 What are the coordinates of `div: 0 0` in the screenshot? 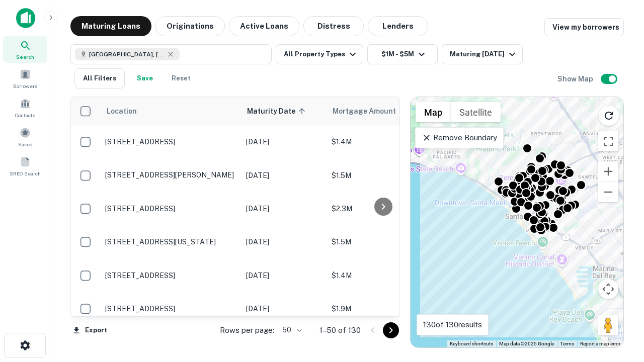 It's located at (517, 222).